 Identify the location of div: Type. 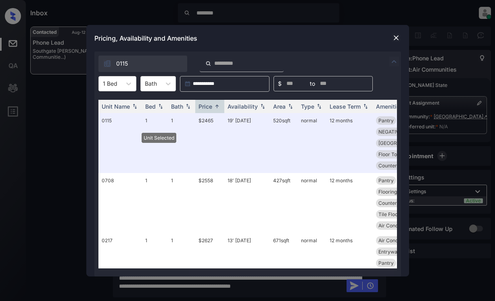
(307, 106).